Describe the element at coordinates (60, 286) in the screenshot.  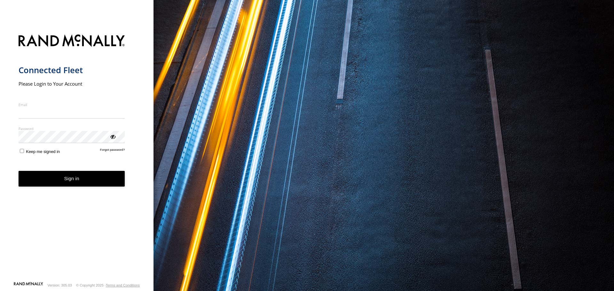
I see `div: Version: 305.03` at that location.